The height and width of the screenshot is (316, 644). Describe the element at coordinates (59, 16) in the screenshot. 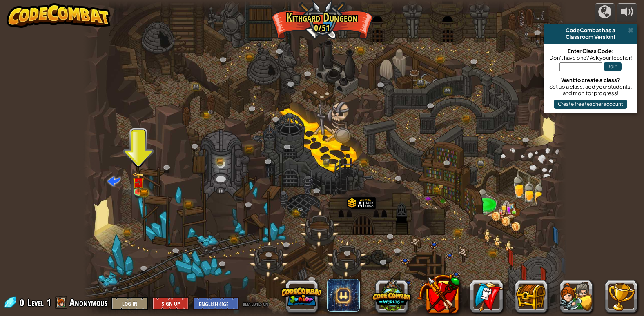

I see `img: CodeCombat - Learn how to code by playing a game` at that location.